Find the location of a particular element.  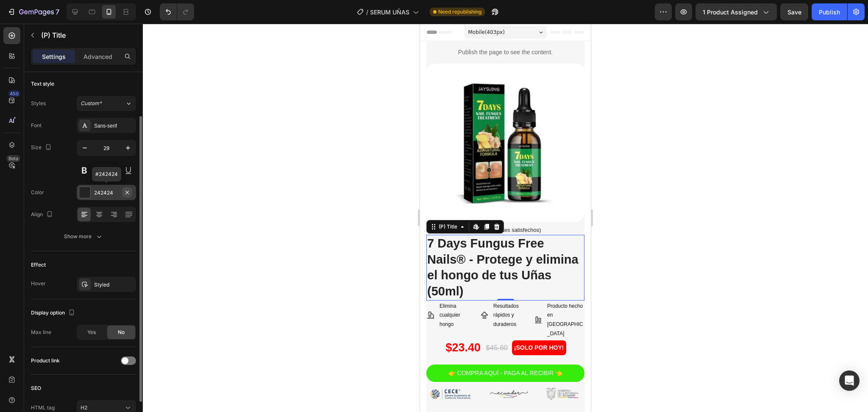

div: Size is located at coordinates (42, 147).